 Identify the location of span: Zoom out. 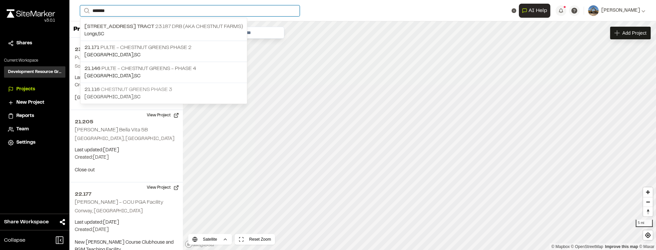
(648, 202).